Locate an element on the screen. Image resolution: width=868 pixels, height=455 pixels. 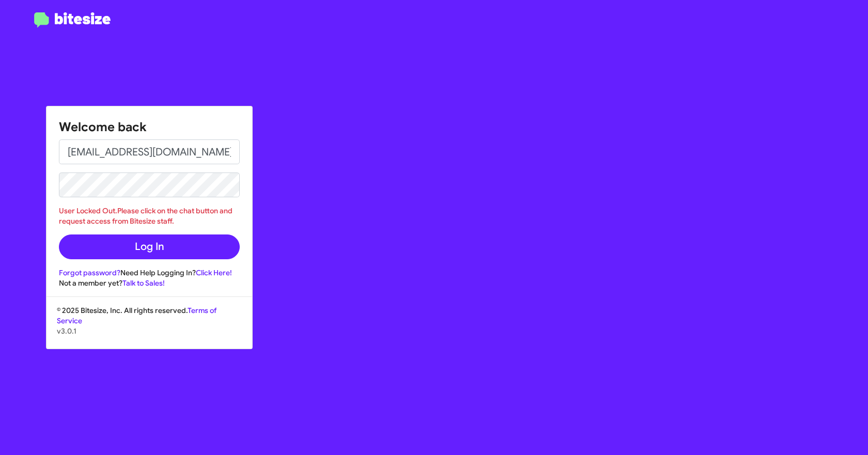
input: Email address is located at coordinates (149, 152).